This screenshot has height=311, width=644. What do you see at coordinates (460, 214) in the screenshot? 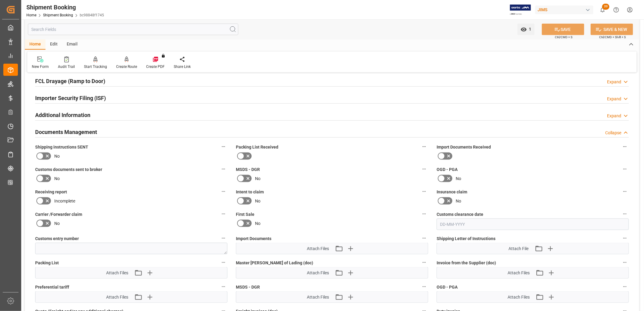
I see `span: Customs clearance date` at bounding box center [460, 214].